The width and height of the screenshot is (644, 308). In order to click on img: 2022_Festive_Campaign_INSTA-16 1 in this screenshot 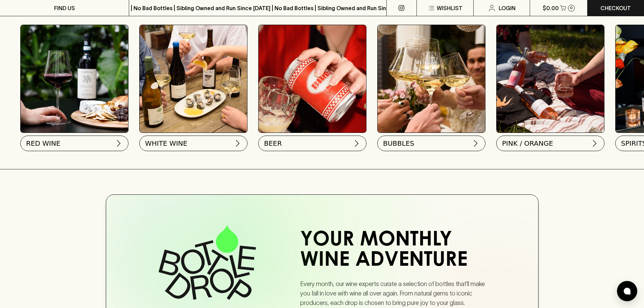, I will do `click(431, 79)`.